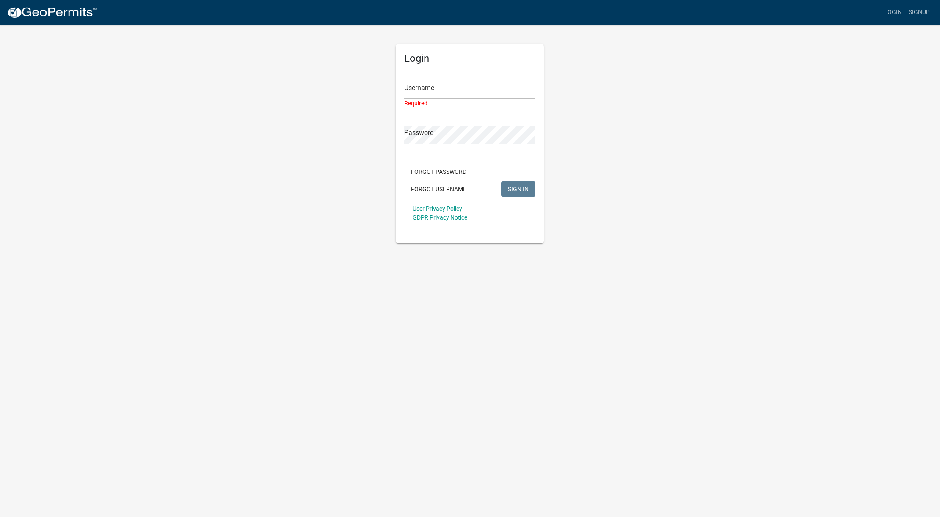 The width and height of the screenshot is (940, 517). What do you see at coordinates (919, 12) in the screenshot?
I see `a: Signup` at bounding box center [919, 12].